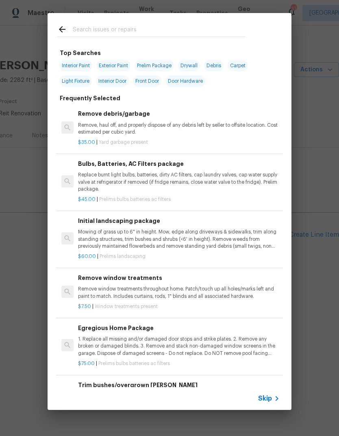  Describe the element at coordinates (179, 221) in the screenshot. I see `h6: Initial landscaping package` at that location.